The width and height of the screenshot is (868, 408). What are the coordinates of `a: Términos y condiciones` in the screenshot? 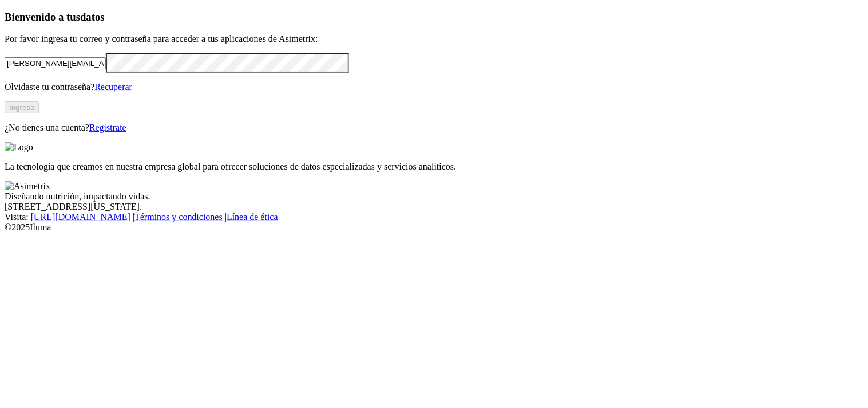 It's located at (179, 216).